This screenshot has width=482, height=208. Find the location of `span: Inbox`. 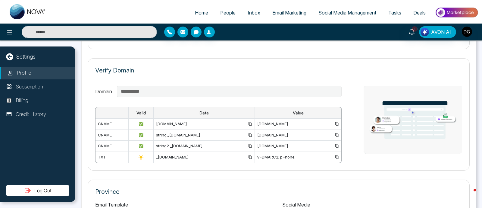

span: Inbox is located at coordinates (254, 13).